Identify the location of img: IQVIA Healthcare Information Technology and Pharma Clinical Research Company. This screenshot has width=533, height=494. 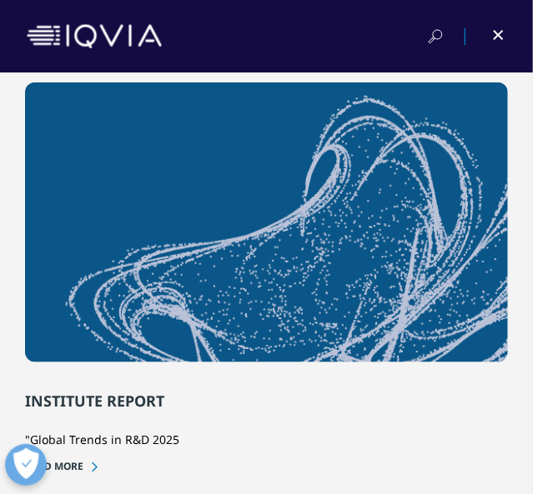
(94, 36).